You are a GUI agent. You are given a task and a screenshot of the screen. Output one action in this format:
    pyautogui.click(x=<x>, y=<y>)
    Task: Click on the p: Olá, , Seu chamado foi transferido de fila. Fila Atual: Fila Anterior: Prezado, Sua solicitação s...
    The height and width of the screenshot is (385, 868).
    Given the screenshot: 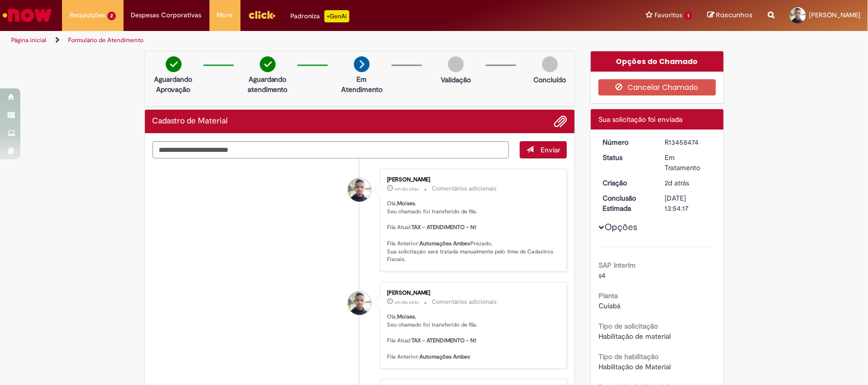 What is the action you would take?
    pyautogui.click(x=471, y=231)
    